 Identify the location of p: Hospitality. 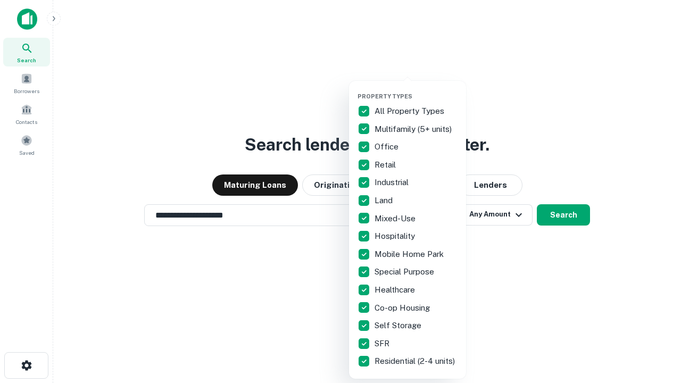
(396, 236).